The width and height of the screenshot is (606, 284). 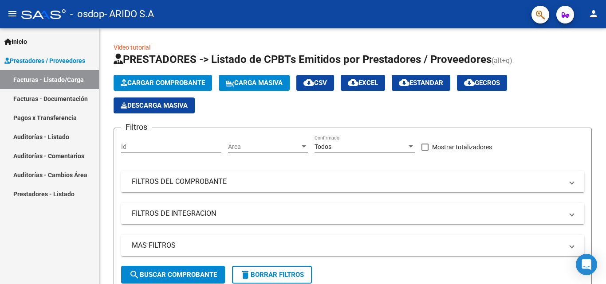 What do you see at coordinates (421, 83) in the screenshot?
I see `span: Estandar` at bounding box center [421, 83].